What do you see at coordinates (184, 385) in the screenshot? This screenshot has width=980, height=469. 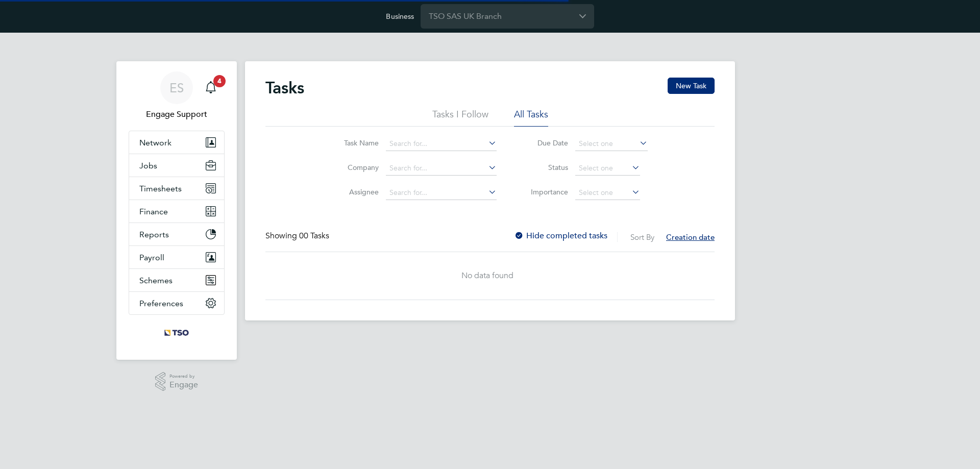 I see `span: Engage` at bounding box center [184, 385].